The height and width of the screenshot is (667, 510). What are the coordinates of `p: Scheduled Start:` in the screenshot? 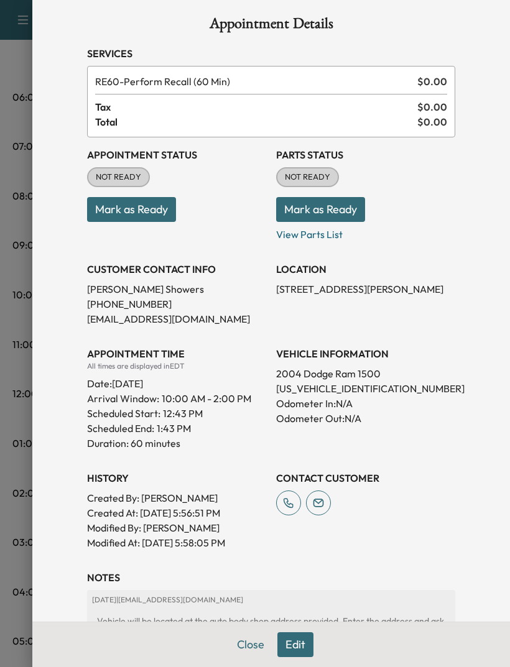 It's located at (124, 414).